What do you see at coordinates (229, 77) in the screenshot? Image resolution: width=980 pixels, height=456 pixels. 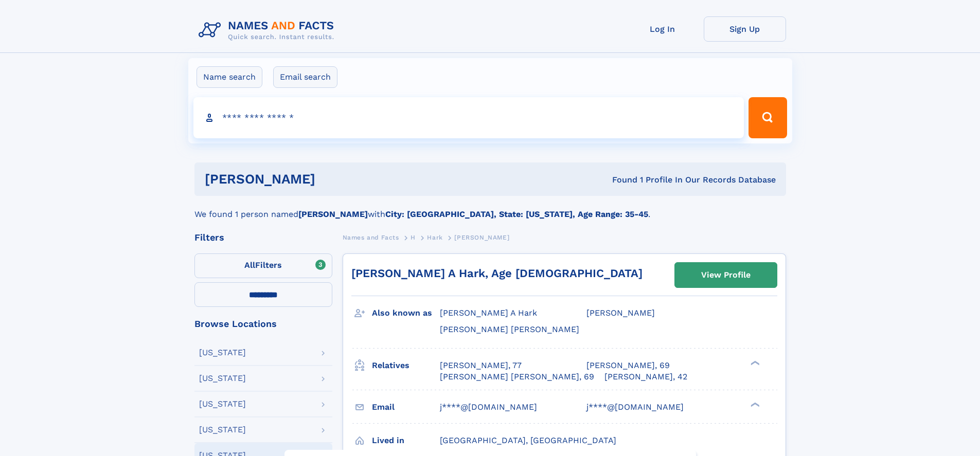 I see `label: Name search` at bounding box center [229, 77].